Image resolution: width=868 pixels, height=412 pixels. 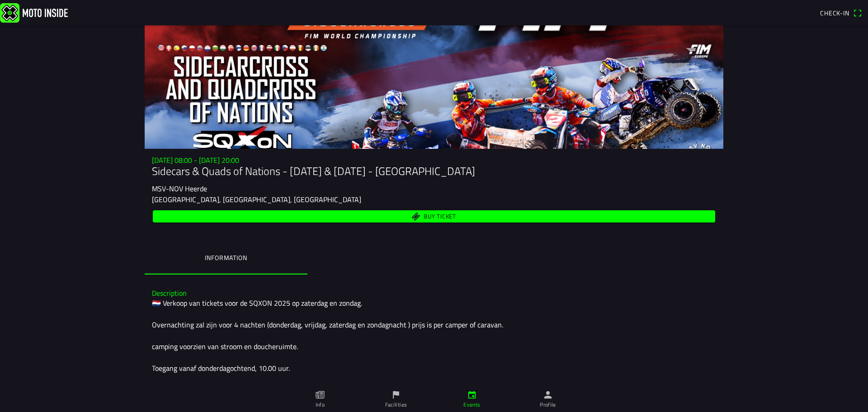 I want to click on span: Check-in, so click(x=835, y=13).